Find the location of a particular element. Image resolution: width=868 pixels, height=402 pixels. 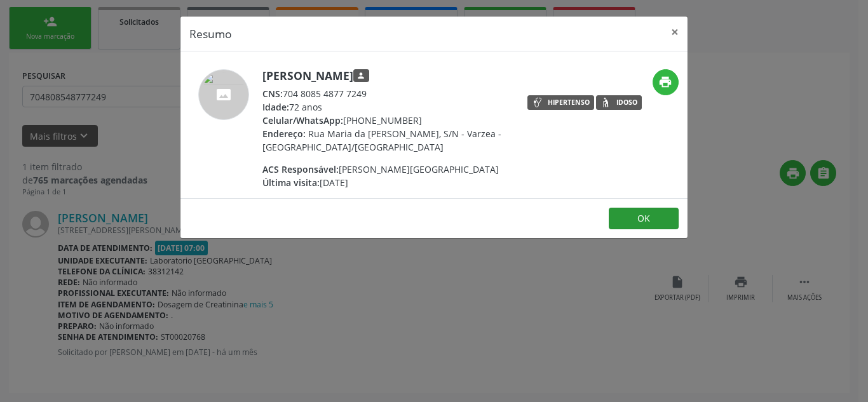

span: Celular/WhatsApp: is located at coordinates (302, 120).